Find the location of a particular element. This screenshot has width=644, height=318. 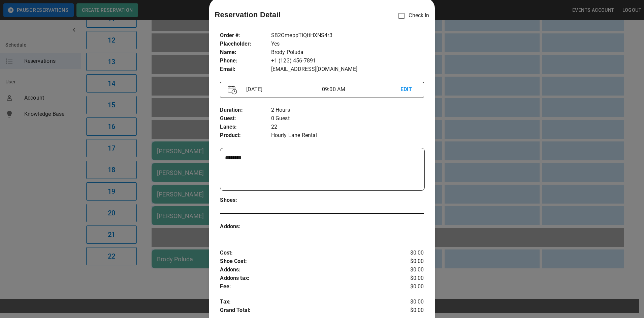

p: SB2OmeppTiQitHXNS4r3 is located at coordinates (348, 35).